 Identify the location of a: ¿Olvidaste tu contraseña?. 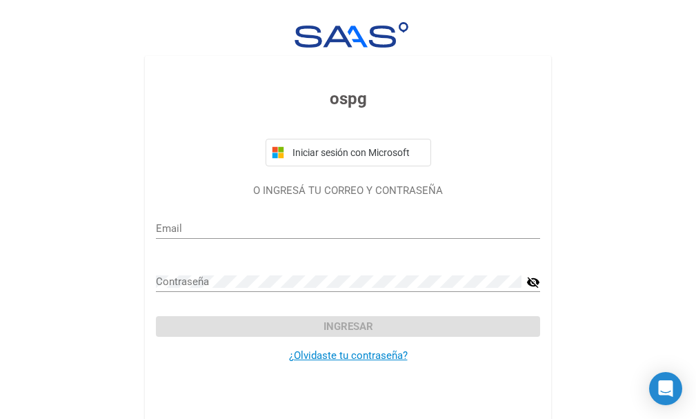
(348, 355).